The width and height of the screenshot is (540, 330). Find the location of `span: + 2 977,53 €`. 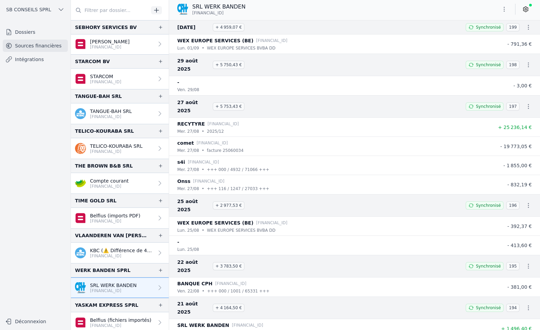

span: + 2 977,53 € is located at coordinates (229, 205).